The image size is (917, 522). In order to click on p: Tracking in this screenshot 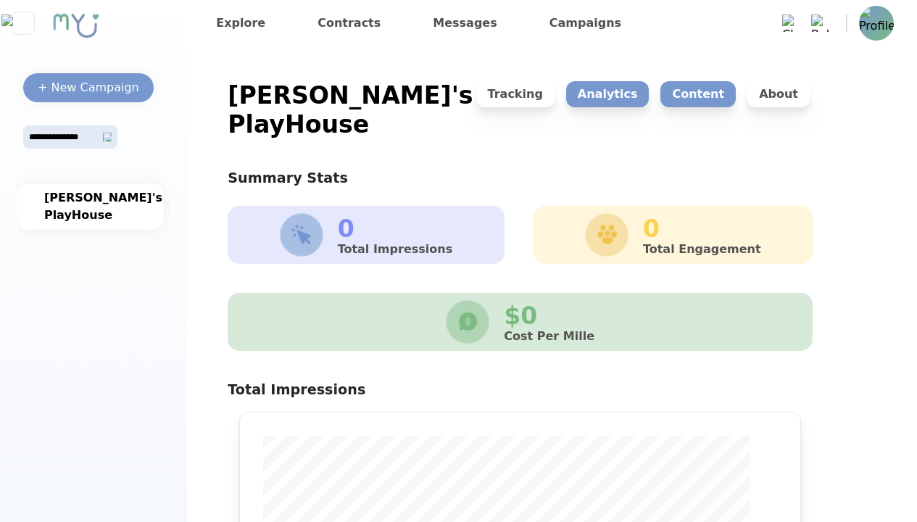, I will do `click(516, 94)`.